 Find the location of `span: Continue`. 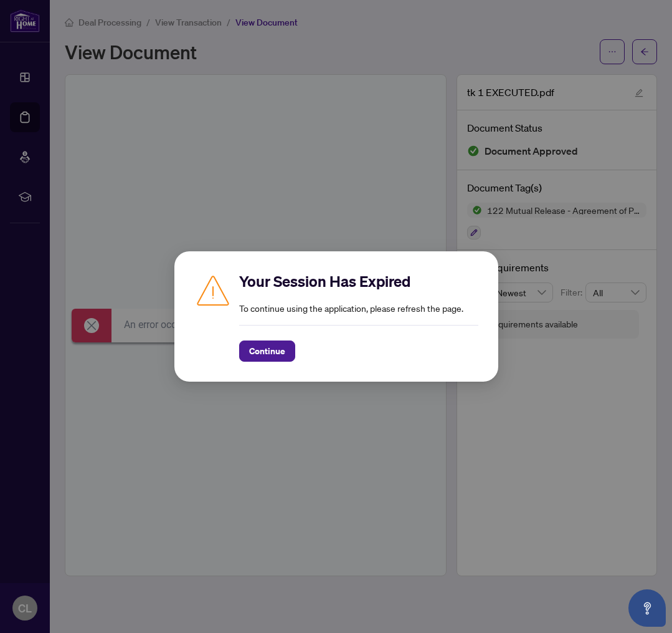

span: Continue is located at coordinates (267, 350).